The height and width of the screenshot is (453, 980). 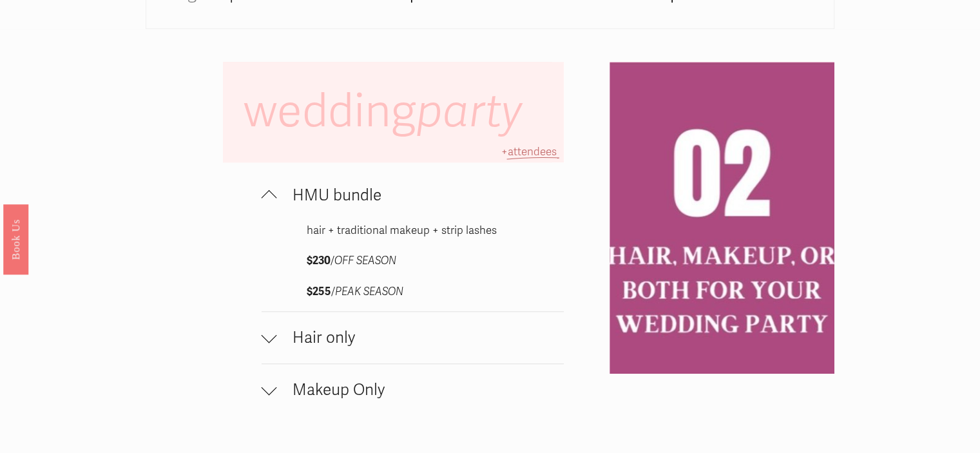 I want to click on a: Book Us, so click(x=16, y=238).